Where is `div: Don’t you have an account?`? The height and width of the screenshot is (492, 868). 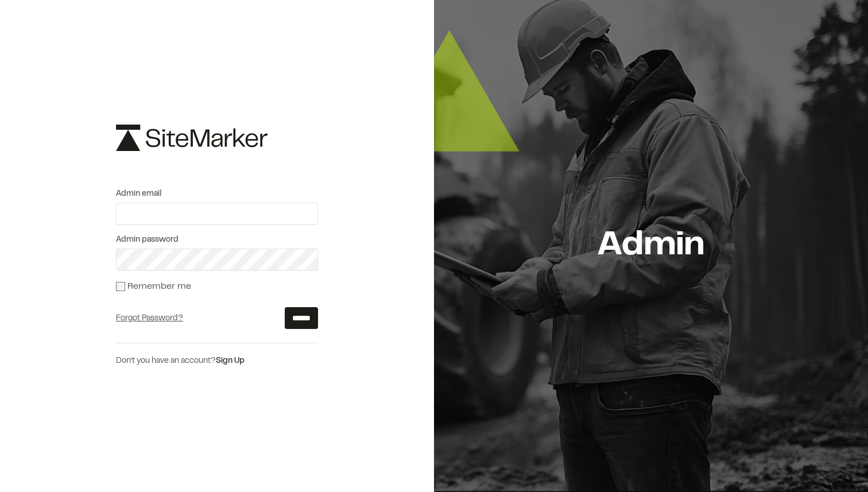 div: Don’t you have an account? is located at coordinates (217, 361).